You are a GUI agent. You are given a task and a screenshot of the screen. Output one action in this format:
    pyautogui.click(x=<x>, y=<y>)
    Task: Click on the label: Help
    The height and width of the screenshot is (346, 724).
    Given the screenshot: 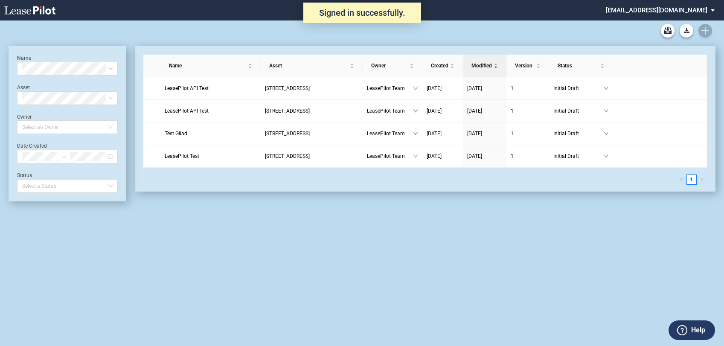 What is the action you would take?
    pyautogui.click(x=698, y=330)
    